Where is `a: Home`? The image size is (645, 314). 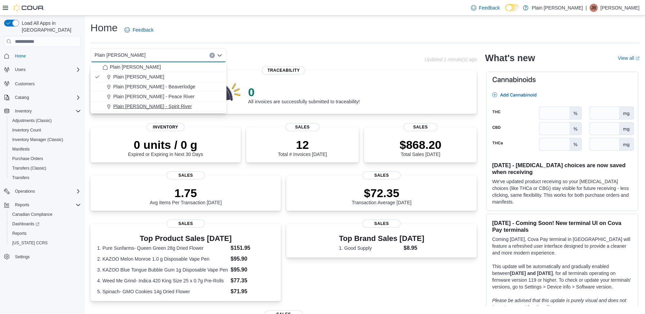 a: Home is located at coordinates (20, 56).